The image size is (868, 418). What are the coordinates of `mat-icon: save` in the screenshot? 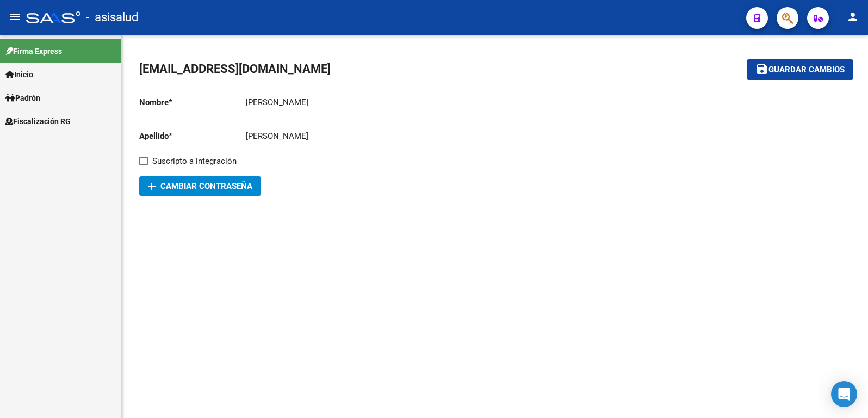 It's located at (762, 69).